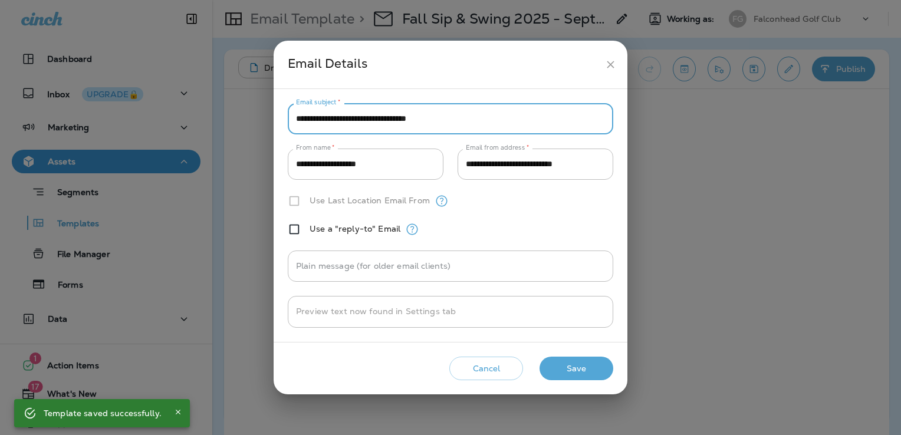 The image size is (901, 435). Describe the element at coordinates (355, 229) in the screenshot. I see `label: Use a "reply-to" Email` at that location.